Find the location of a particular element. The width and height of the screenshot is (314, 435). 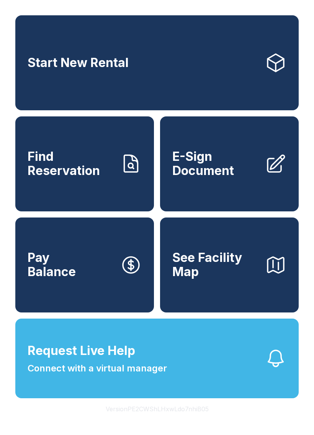

button: VersionPE2CWShLHxwLdo7nhiB05 is located at coordinates (157, 409).